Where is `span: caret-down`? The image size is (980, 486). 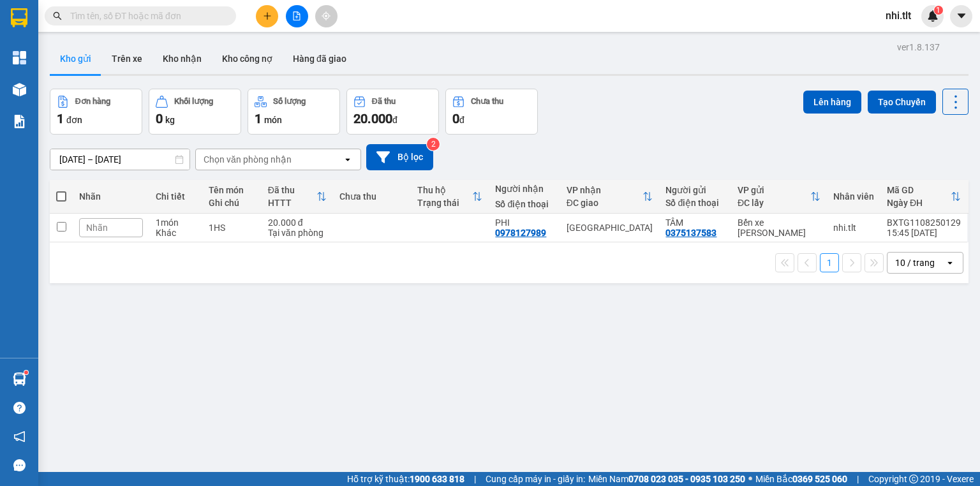
span: caret-down is located at coordinates (961, 16).